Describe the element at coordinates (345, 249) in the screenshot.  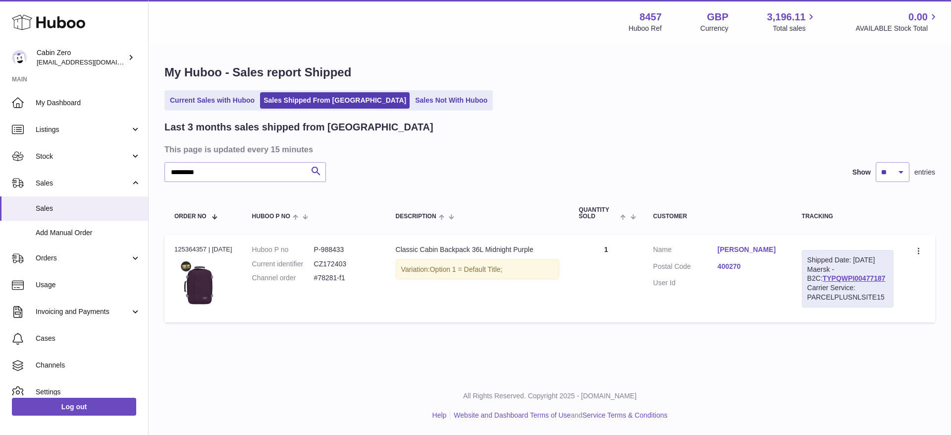
I see `dd: P-988433` at that location.